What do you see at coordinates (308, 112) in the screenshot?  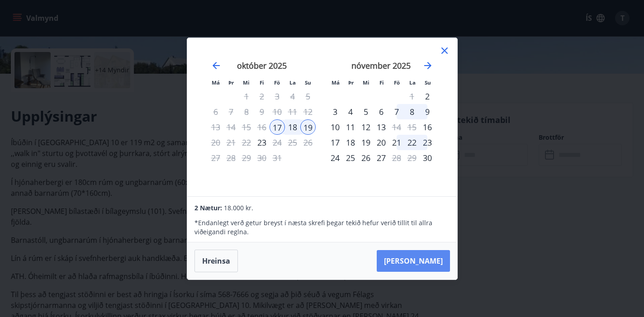 I see `td: Not available. sunnudagur, 12. október 2025` at bounding box center [308, 112].